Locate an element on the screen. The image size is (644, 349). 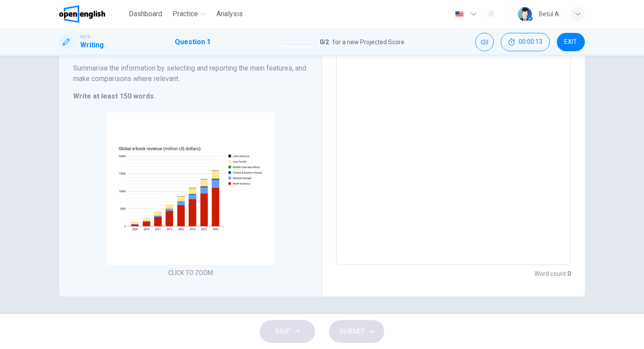
button: Dashboard is located at coordinates (146, 14).